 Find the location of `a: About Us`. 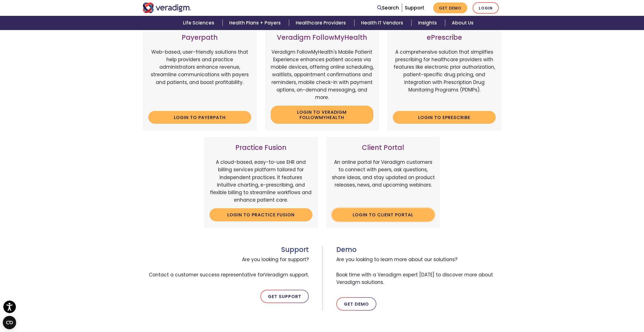

a: About Us is located at coordinates (462, 23).